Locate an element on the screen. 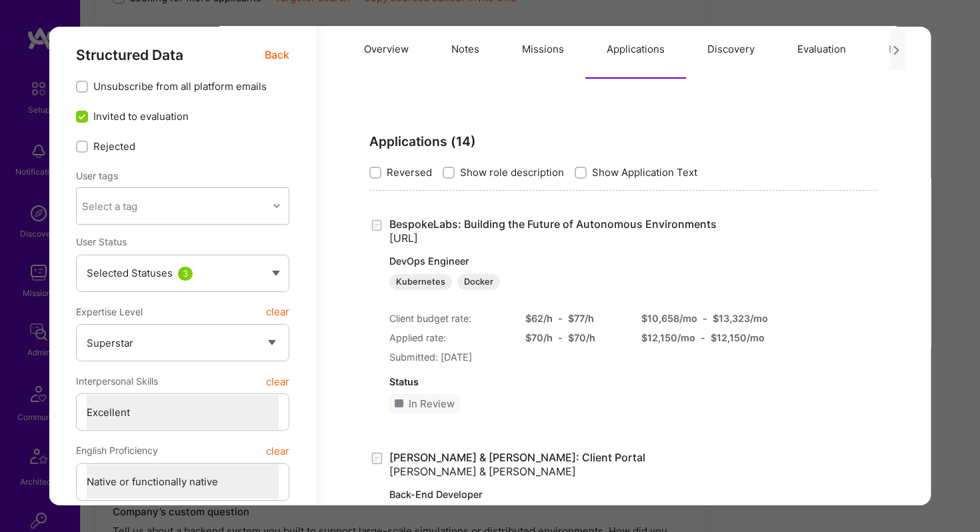  div: Select a tag is located at coordinates (109, 206).